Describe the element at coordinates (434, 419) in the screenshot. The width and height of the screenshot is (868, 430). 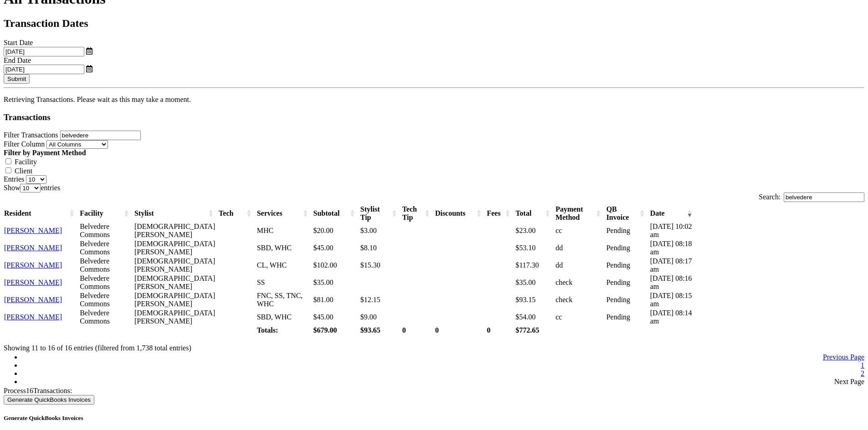
I see `h5: Generate QuickBooks Invoices` at that location.